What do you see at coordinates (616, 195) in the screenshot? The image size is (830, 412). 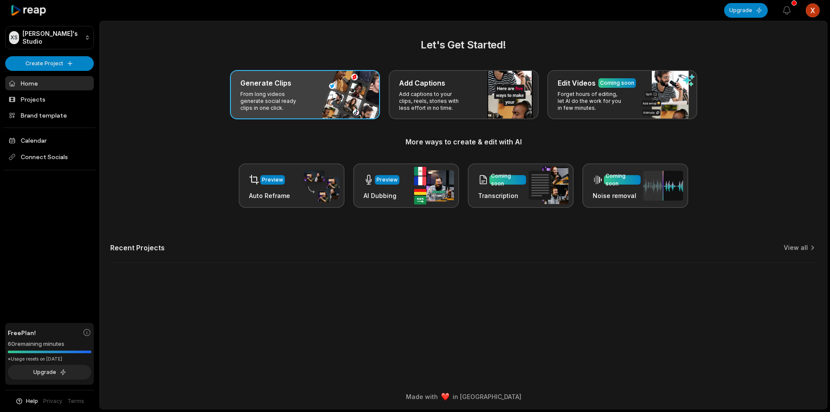 I see `h3: Noise removal` at bounding box center [616, 195].